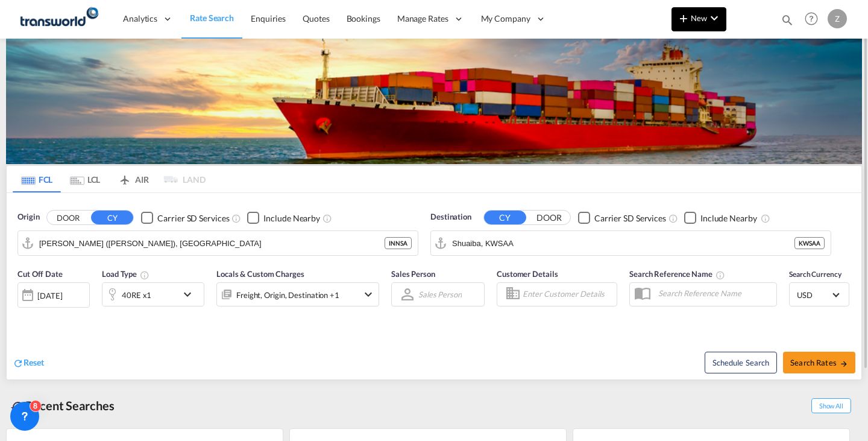 The height and width of the screenshot is (441, 868). Describe the element at coordinates (423, 18) in the screenshot. I see `span: Manage Rates` at that location.